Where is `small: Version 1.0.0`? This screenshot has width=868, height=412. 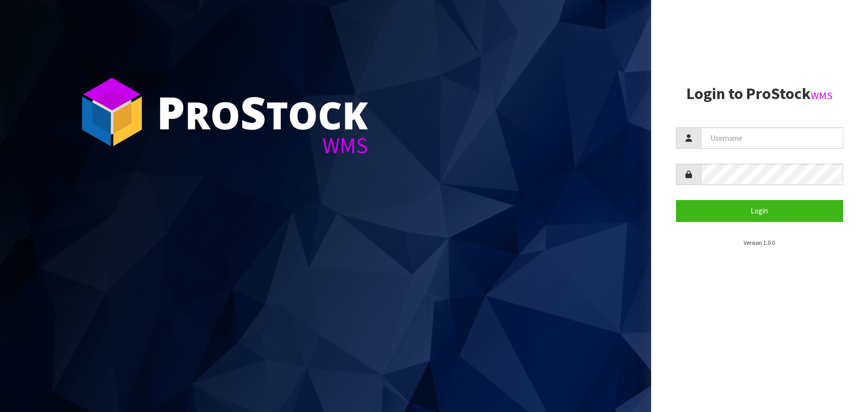
small: Version 1.0.0 is located at coordinates (759, 242).